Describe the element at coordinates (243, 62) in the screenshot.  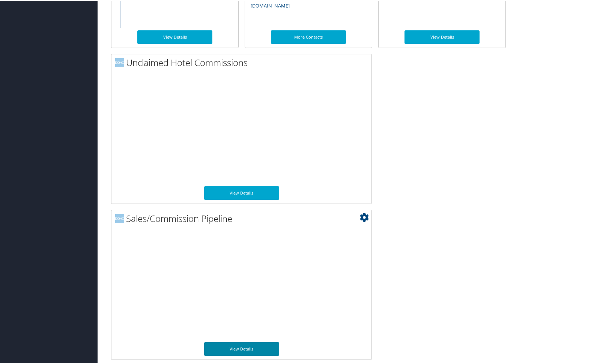
I see `h2: Unclaimed Hotel Commissions` at that location.